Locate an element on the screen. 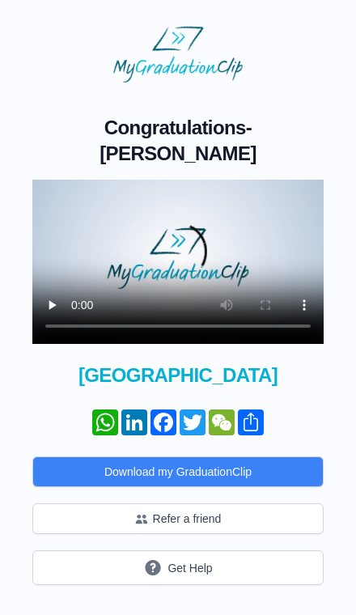 The width and height of the screenshot is (356, 615). button: Get Help is located at coordinates (178, 567).